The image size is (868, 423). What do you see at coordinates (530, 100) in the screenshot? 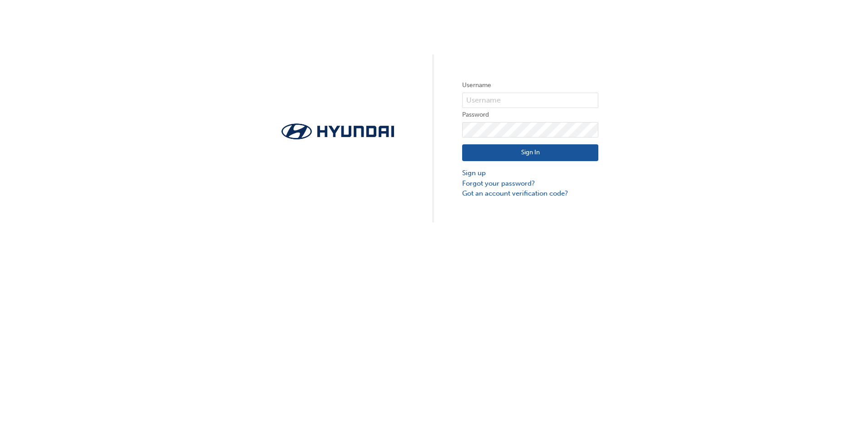
I see `input: Username` at bounding box center [530, 100].